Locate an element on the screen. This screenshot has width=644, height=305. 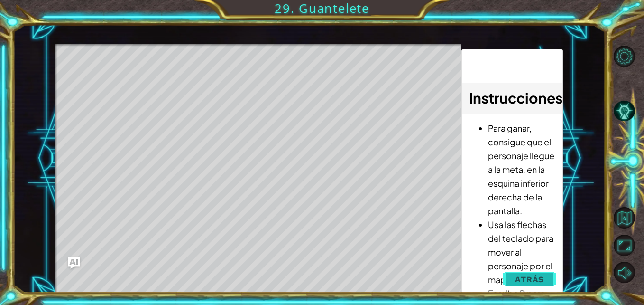
button: Sonido apagado is located at coordinates (624, 272).